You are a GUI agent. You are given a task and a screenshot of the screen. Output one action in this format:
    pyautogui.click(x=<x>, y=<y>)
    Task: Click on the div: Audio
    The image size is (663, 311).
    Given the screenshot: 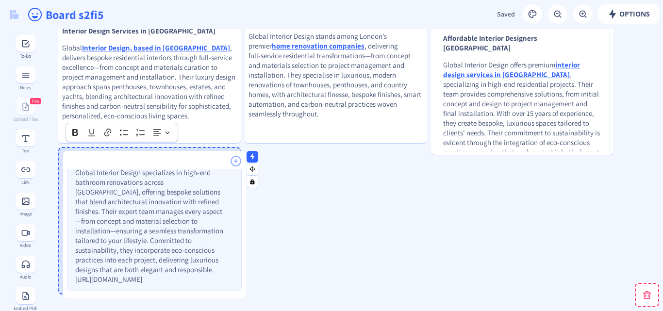 What is the action you would take?
    pyautogui.click(x=25, y=277)
    